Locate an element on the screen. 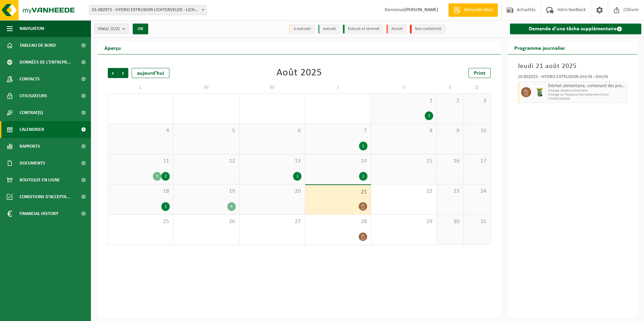 This screenshot has height=321, width=644. span: 1 is located at coordinates (404, 101).